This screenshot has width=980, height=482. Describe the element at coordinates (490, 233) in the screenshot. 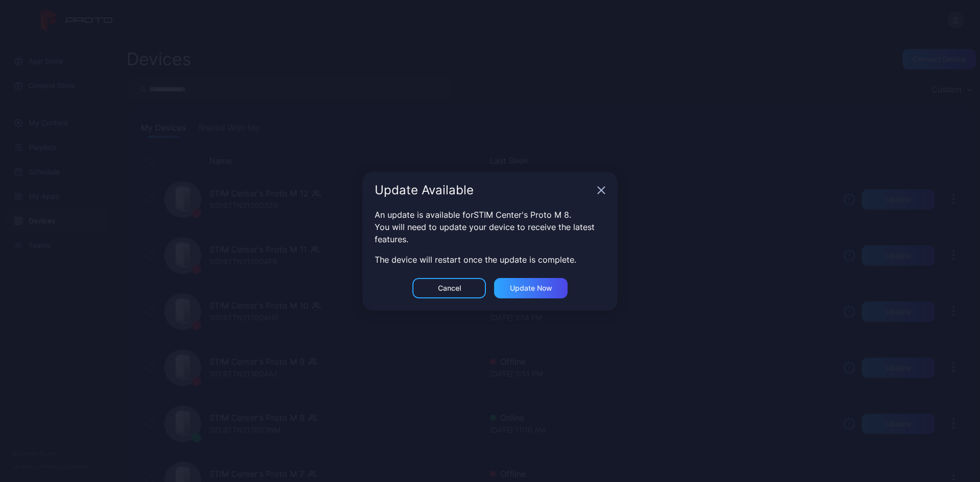

I see `div: You will need to update your device to receive the latest features.` at that location.